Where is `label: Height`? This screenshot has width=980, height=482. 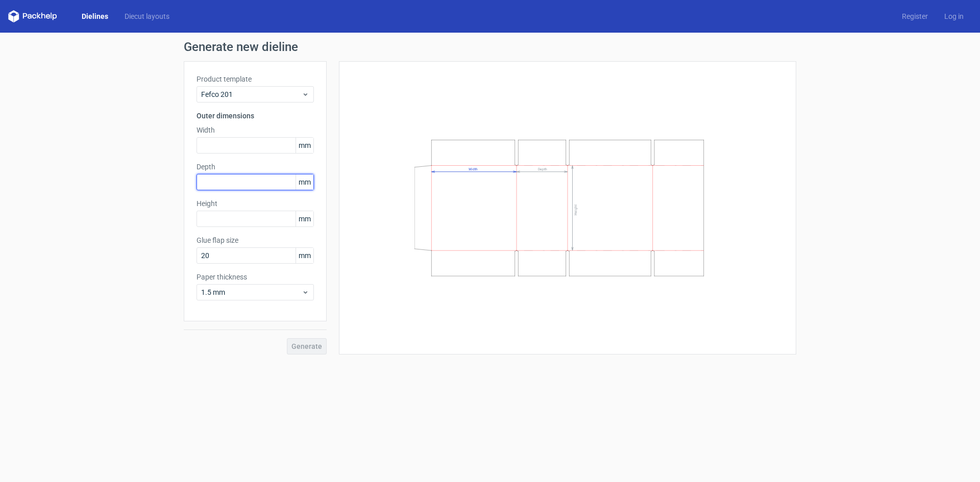 label: Height is located at coordinates (255, 204).